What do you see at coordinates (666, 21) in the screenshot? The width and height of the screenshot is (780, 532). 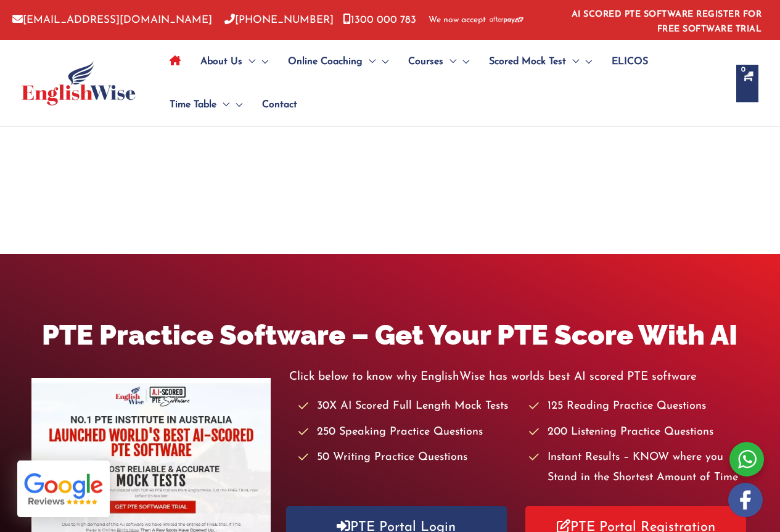 I see `a: AI SCORED PTE SOFTWARE REGISTER FOR FREE SOFTWARE TRIAL` at bounding box center [666, 21].